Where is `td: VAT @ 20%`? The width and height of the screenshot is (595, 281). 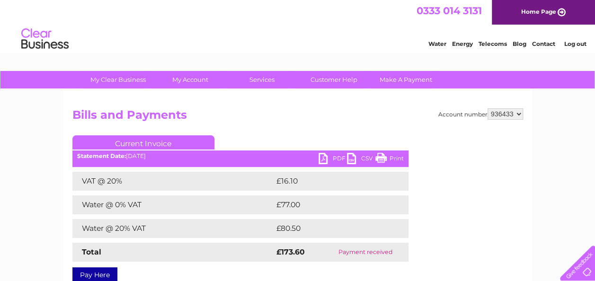 td: VAT @ 20% is located at coordinates (173, 181).